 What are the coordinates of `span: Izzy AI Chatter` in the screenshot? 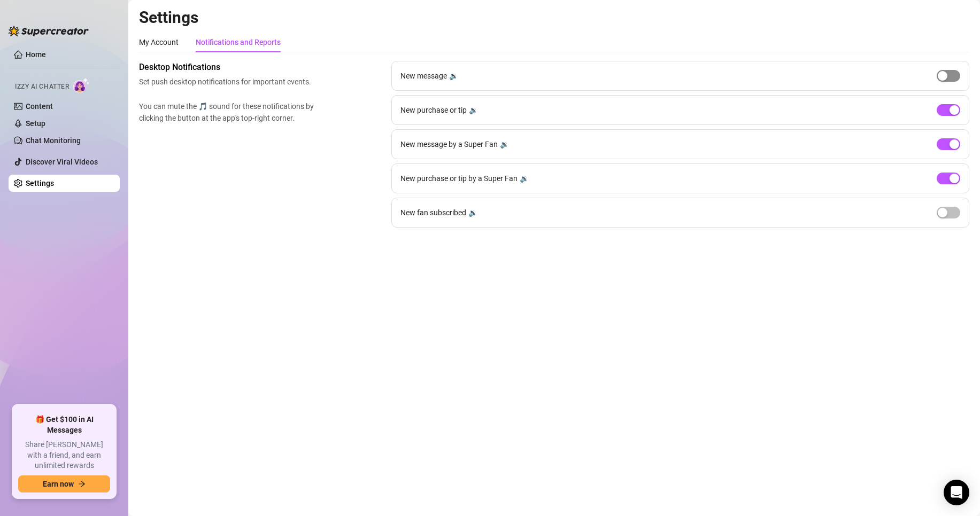 It's located at (41, 86).